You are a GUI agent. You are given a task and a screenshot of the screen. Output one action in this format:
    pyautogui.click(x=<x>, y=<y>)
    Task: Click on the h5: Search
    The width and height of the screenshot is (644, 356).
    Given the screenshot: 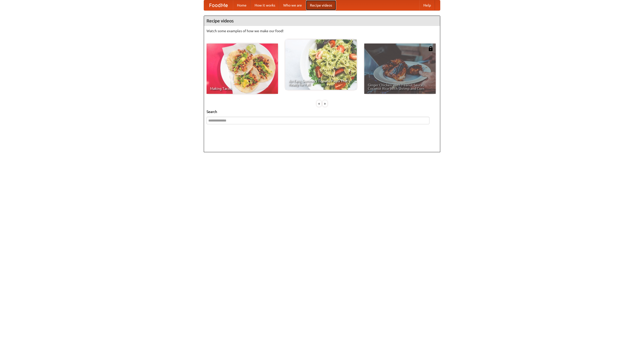 What is the action you would take?
    pyautogui.click(x=322, y=112)
    